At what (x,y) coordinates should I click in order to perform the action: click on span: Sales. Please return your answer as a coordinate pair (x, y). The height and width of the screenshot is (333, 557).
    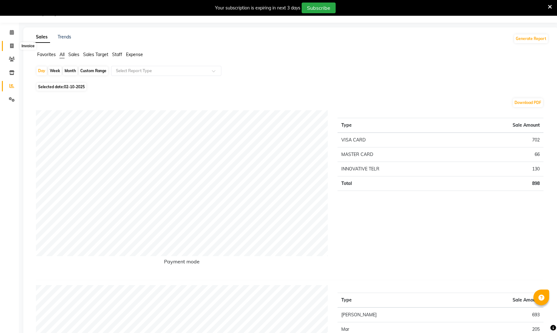
    Looking at the image, I should click on (74, 55).